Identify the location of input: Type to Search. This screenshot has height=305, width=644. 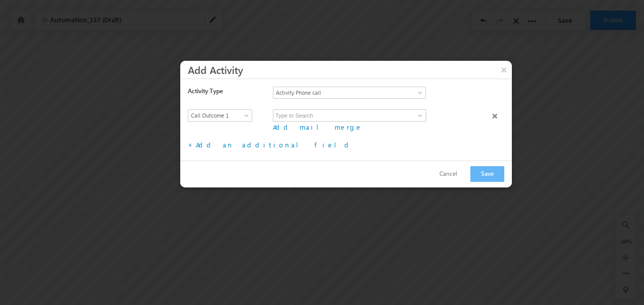
(350, 115).